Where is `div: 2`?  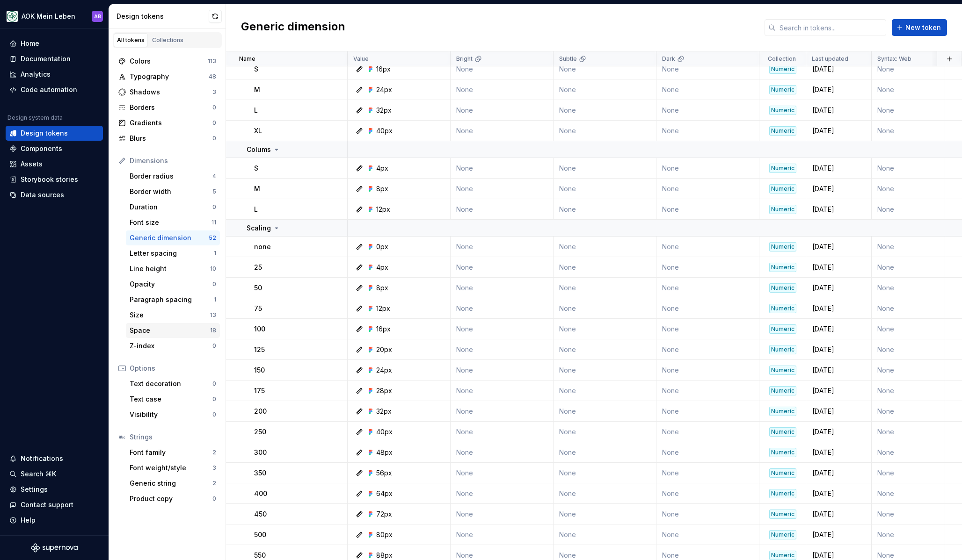 div: 2 is located at coordinates (214, 452).